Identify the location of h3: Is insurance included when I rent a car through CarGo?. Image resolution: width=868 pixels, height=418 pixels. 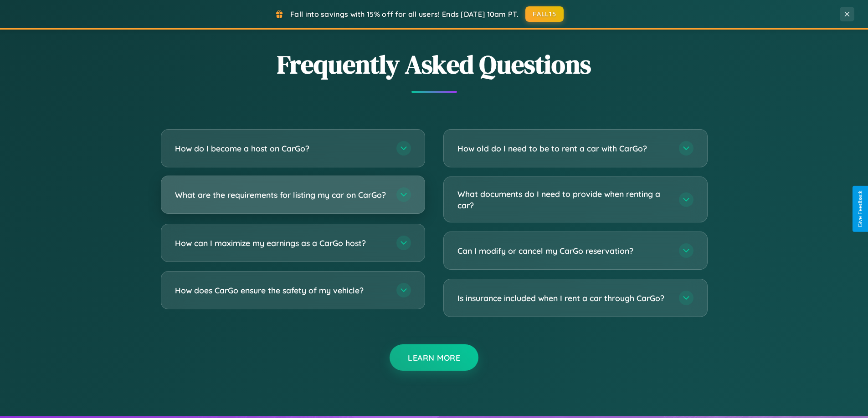
(564, 298).